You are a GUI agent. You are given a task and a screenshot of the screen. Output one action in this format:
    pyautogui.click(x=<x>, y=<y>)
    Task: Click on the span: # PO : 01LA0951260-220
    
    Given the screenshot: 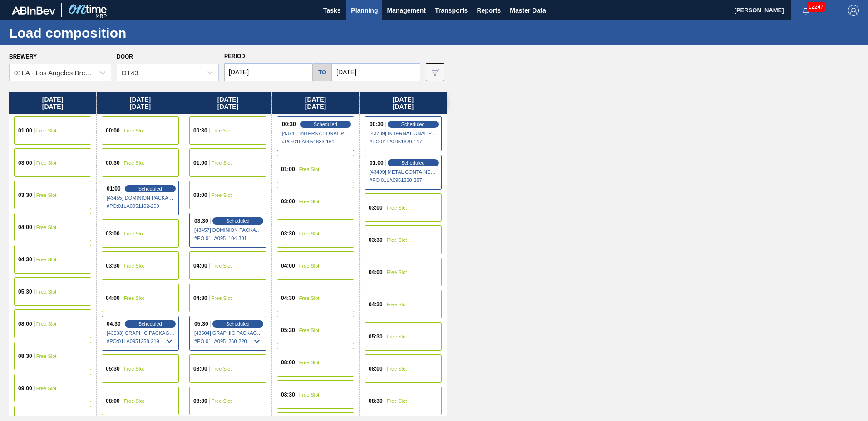 What is the action you would take?
    pyautogui.click(x=228, y=341)
    